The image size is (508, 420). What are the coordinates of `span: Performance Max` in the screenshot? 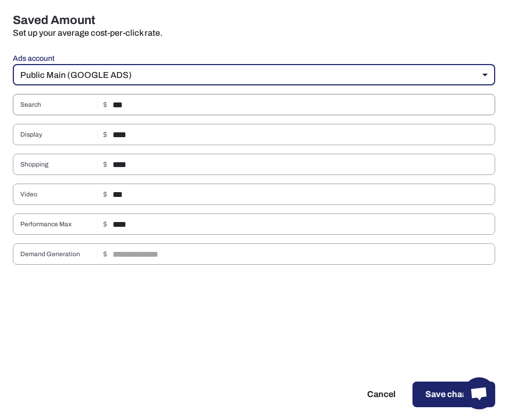 It's located at (56, 224).